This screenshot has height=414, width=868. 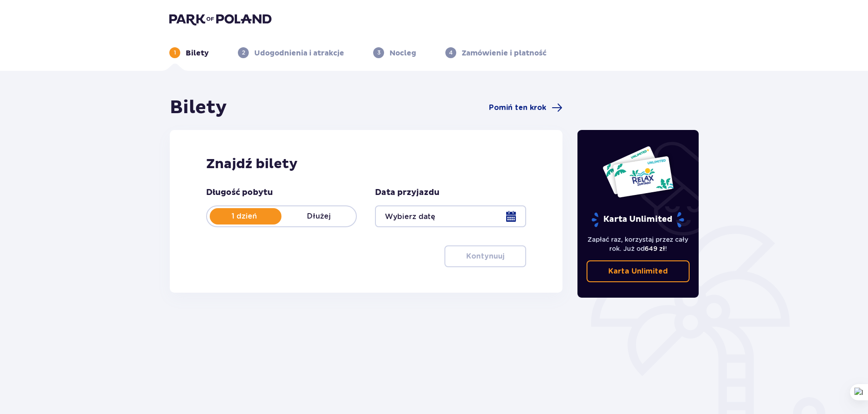 What do you see at coordinates (486, 256) in the screenshot?
I see `button: Kontynuuj` at bounding box center [486, 256].